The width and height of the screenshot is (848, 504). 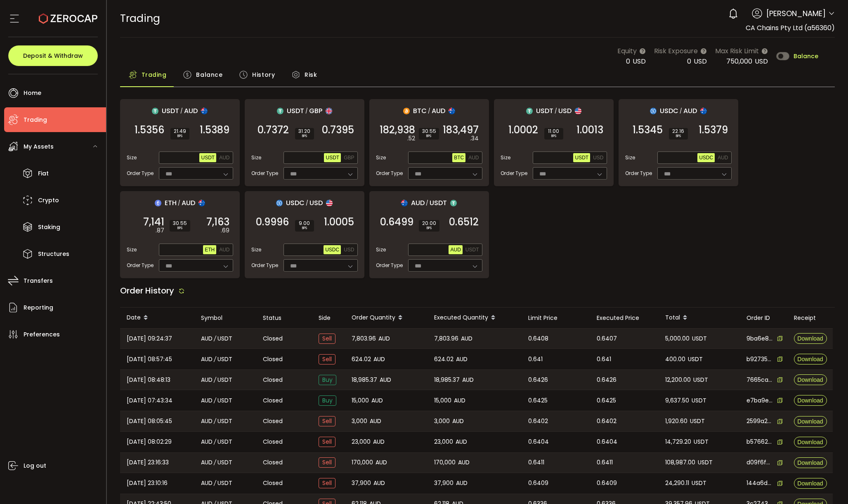 I want to click on span: 14,729.20, so click(x=678, y=441).